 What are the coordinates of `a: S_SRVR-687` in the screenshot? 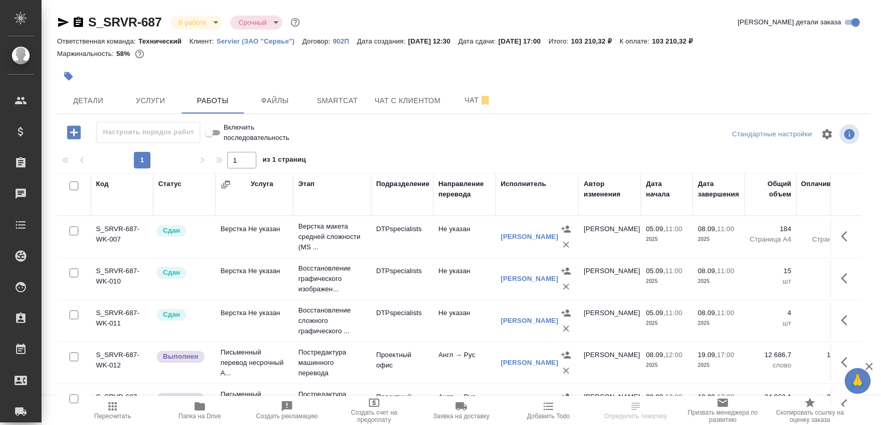 It's located at (125, 22).